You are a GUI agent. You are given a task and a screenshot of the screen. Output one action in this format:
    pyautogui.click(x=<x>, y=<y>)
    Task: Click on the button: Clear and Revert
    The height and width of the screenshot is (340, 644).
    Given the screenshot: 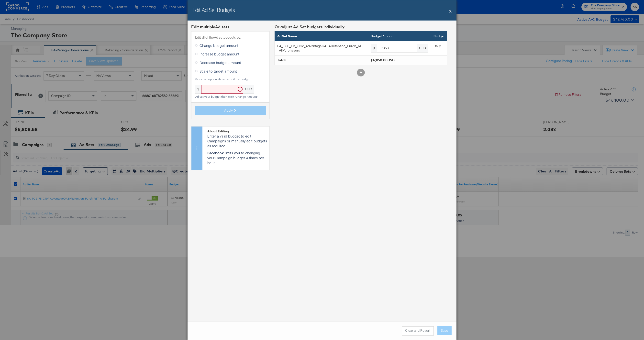 What is the action you would take?
    pyautogui.click(x=418, y=331)
    